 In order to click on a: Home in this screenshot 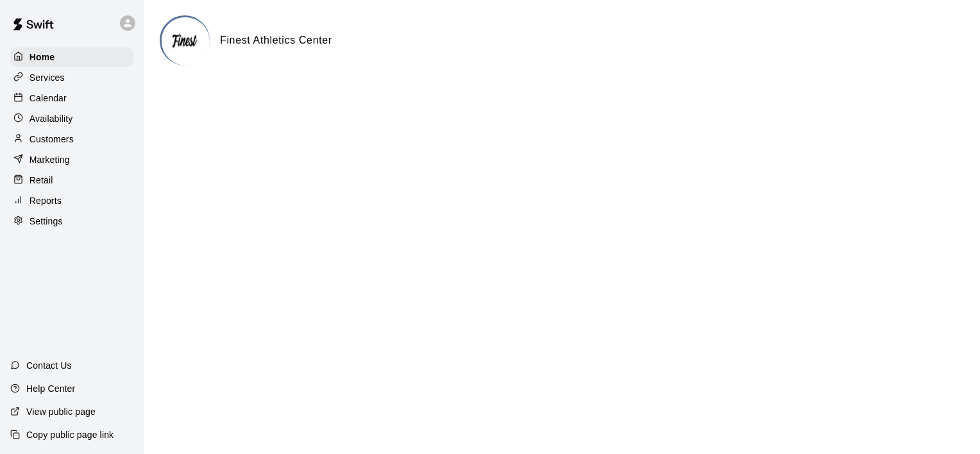, I will do `click(72, 57)`.